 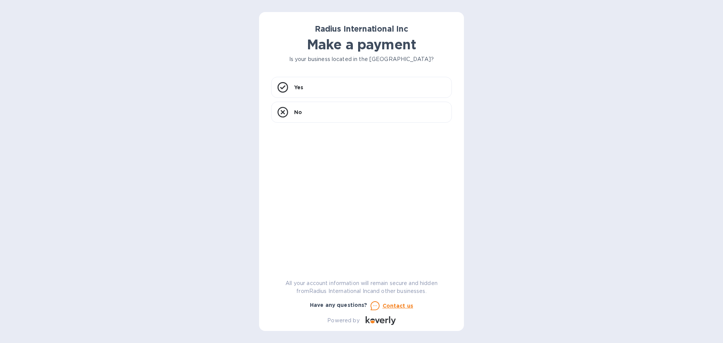 What do you see at coordinates (361, 287) in the screenshot?
I see `p: All your account information will remain secure and hidden from Radius International Inc and othe...` at bounding box center [361, 287].